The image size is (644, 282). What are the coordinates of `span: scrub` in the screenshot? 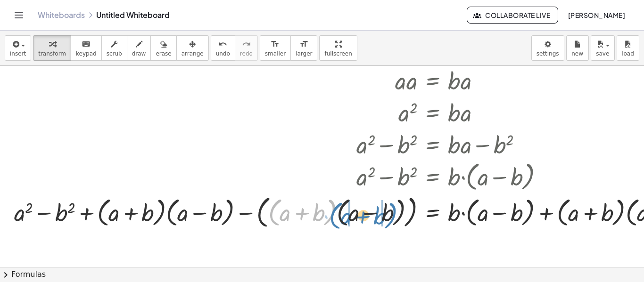 It's located at (114, 54).